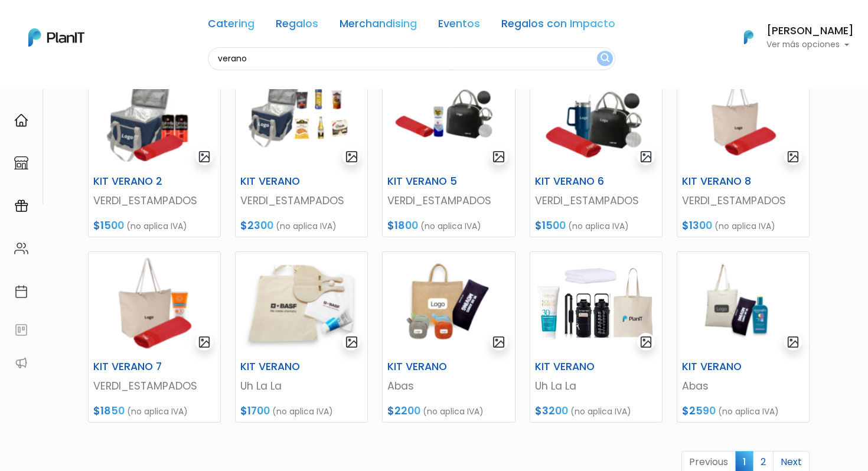 This screenshot has width=868, height=471. Describe the element at coordinates (810, 45) in the screenshot. I see `p: Ver más opciones` at that location.